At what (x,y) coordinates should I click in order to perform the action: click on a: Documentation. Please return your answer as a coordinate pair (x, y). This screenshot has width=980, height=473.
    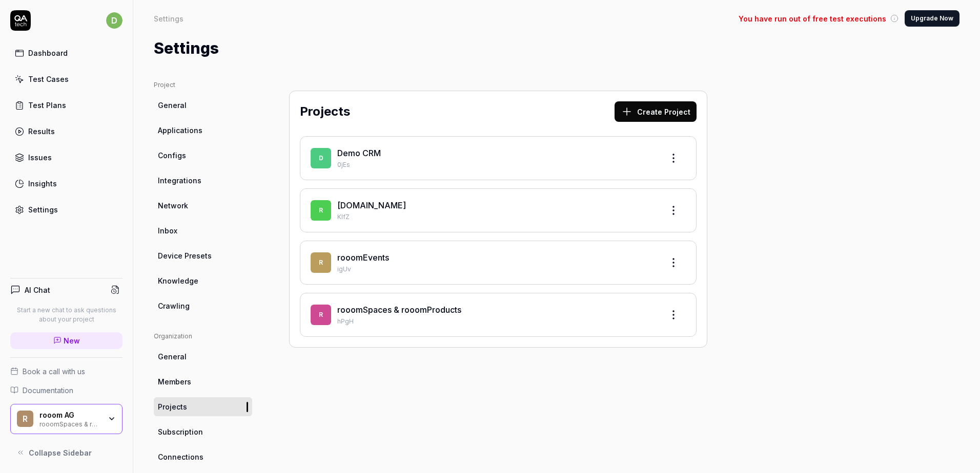
    Looking at the image, I should click on (66, 390).